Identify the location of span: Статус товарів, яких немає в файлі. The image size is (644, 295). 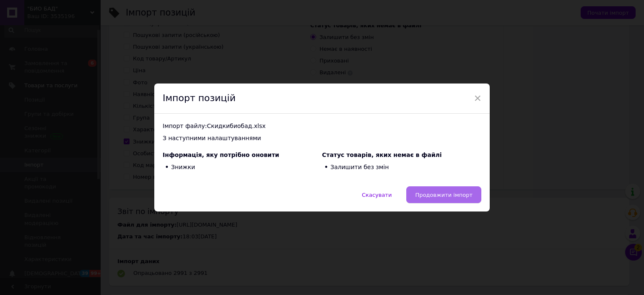
(381, 155).